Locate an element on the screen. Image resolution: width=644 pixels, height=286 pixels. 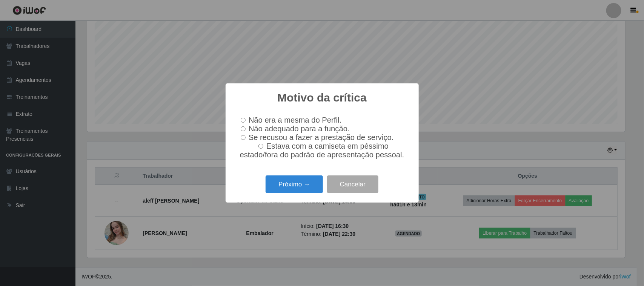
span: Não adequado para a função. is located at coordinates (299, 129).